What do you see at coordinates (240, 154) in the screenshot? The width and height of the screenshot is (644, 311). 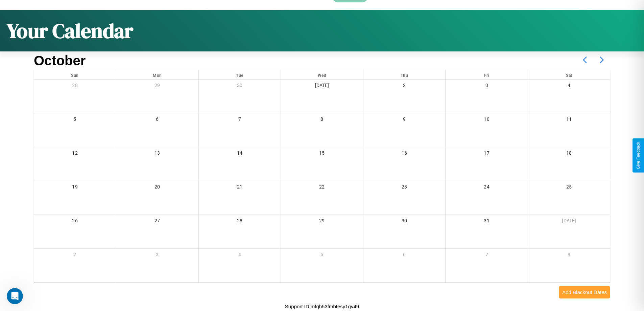 I see `div: 14` at bounding box center [240, 154].